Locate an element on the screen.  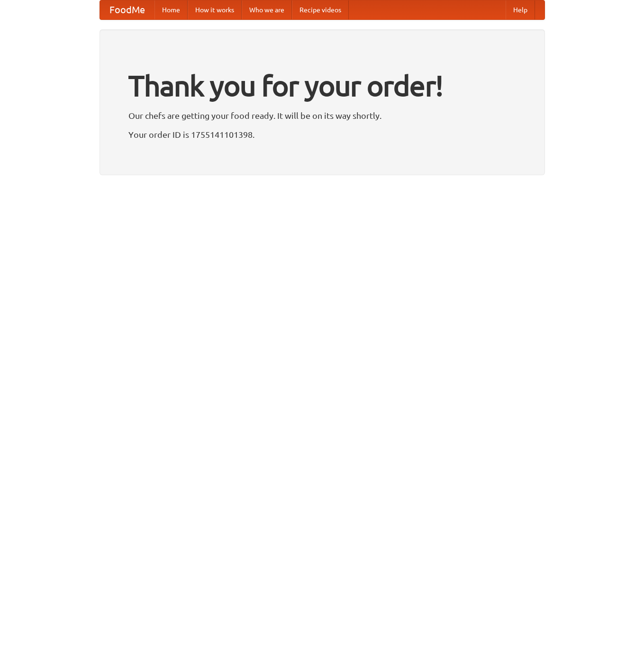
a: How it works is located at coordinates (214, 10).